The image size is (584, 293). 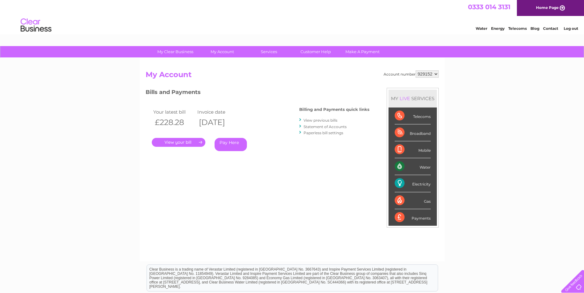 What do you see at coordinates (412, 150) in the screenshot?
I see `div: Mobile` at bounding box center [412, 150].